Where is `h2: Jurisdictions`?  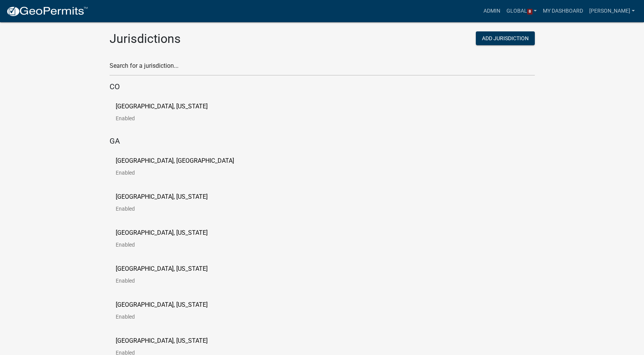
h2: Jurisdictions is located at coordinates (213, 39).